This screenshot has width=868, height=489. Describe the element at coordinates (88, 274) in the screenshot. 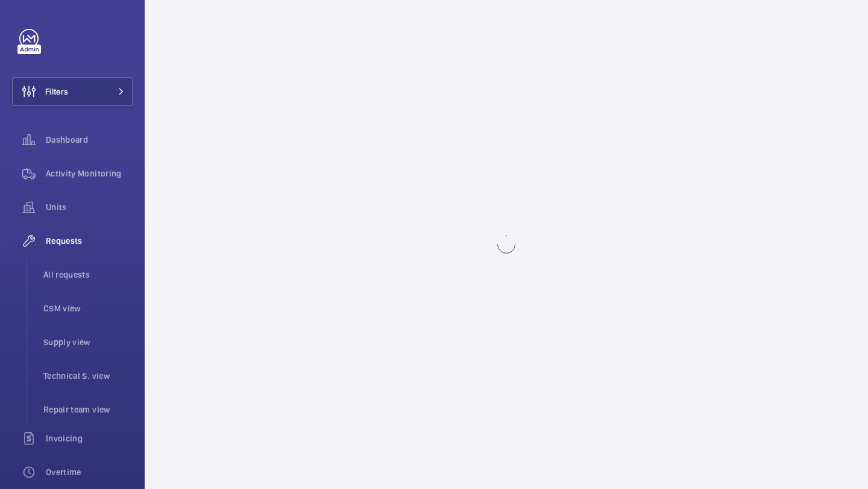

I see `span: All requests` at that location.